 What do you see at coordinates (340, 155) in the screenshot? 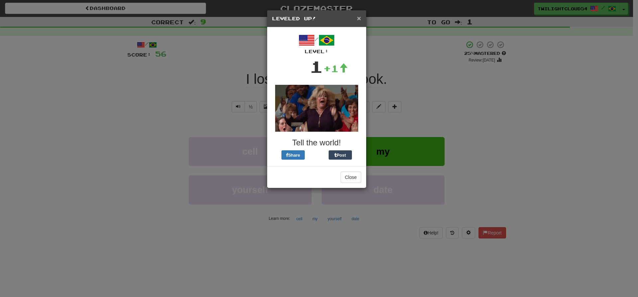
I see `button: Post` at bounding box center [340, 155].